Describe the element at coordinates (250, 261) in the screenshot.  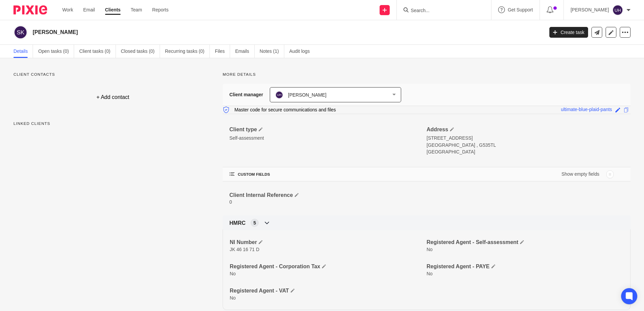
I see `span: JK 46 16 71 D` at that location.